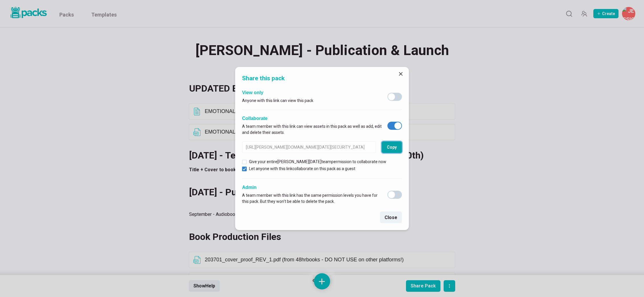  Describe the element at coordinates (302, 168) in the screenshot. I see `p: Let anyone with this link collaborate on this pack as a guest` at that location.